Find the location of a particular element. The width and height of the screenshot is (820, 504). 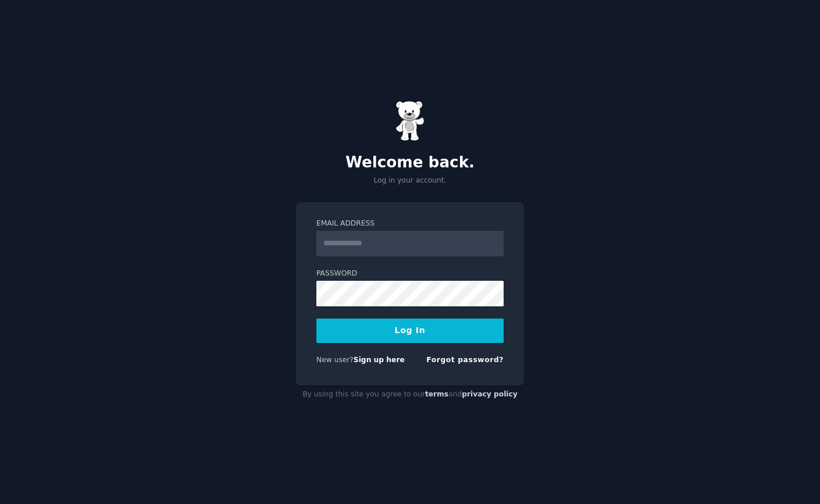

h2: Welcome back. is located at coordinates (410, 163).